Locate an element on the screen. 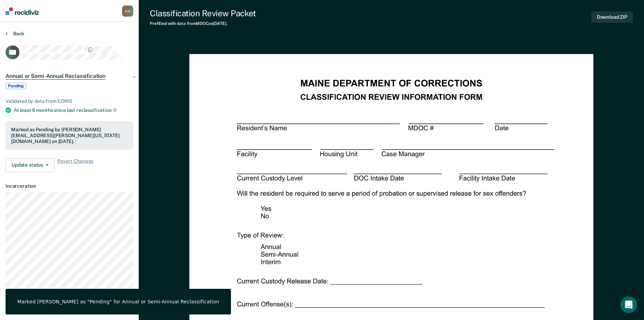 This screenshot has width=644, height=320. button: HA is located at coordinates (127, 11).